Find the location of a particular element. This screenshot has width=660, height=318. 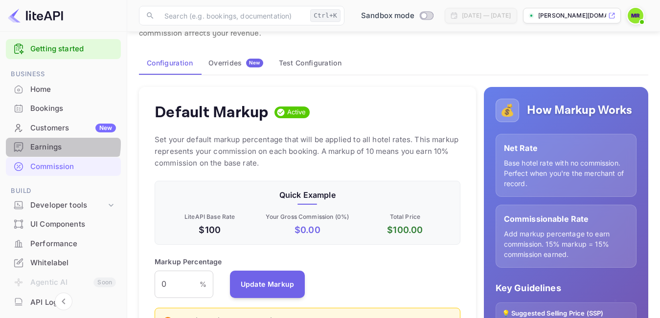

div: Customers is located at coordinates (73, 128).